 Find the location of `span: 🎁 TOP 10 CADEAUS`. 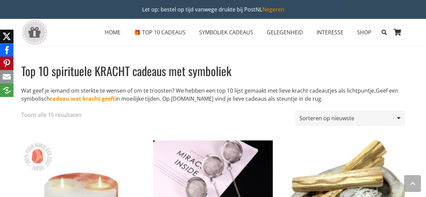

span: 🎁 TOP 10 CADEAUS is located at coordinates (159, 32).